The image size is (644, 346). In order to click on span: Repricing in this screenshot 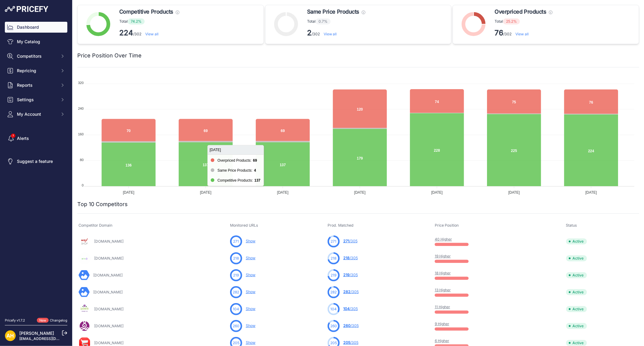, I will do `click(37, 71)`.